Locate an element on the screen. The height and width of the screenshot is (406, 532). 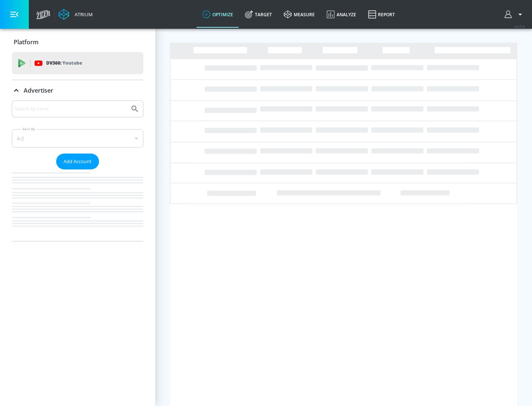
p: Advertiser is located at coordinates (39, 90).